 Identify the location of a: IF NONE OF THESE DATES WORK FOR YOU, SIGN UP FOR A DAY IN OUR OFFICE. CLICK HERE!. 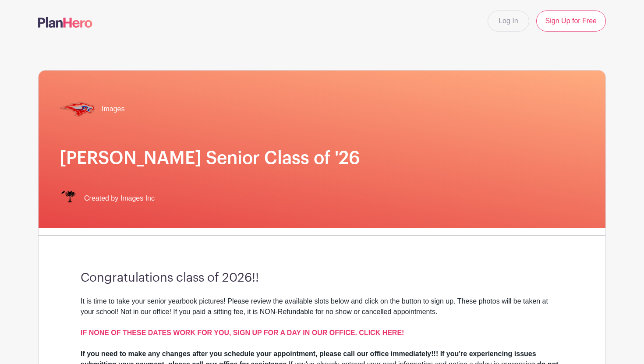
(242, 333).